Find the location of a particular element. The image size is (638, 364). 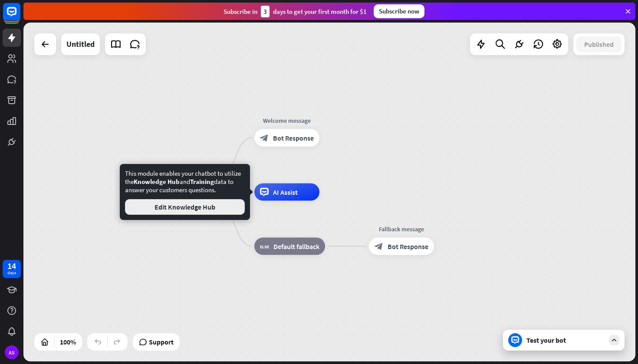

div: AS is located at coordinates (12, 352).